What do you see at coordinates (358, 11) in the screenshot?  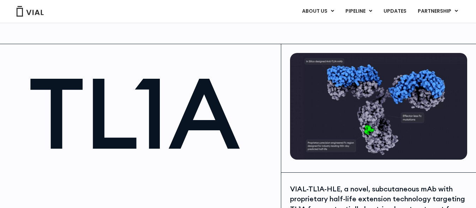 I see `a: PIPELINEMenu Toggle` at bounding box center [358, 11].